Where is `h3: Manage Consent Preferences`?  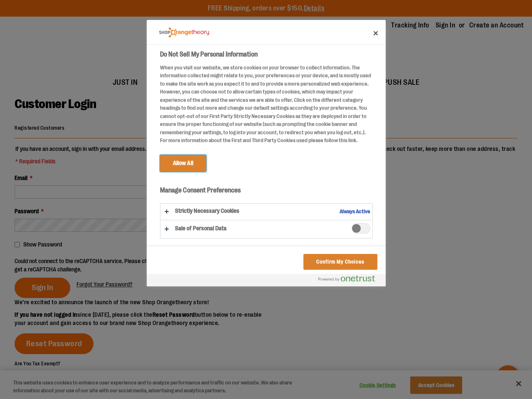 h3: Manage Consent Preferences is located at coordinates (267, 192).